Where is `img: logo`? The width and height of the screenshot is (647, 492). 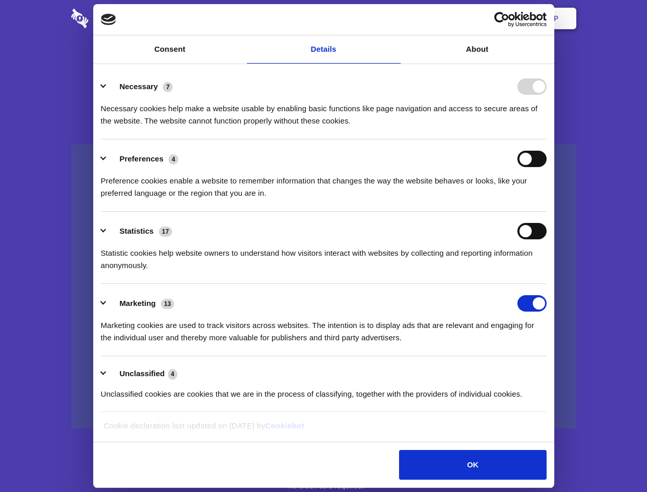
img: logo is located at coordinates (109, 19).